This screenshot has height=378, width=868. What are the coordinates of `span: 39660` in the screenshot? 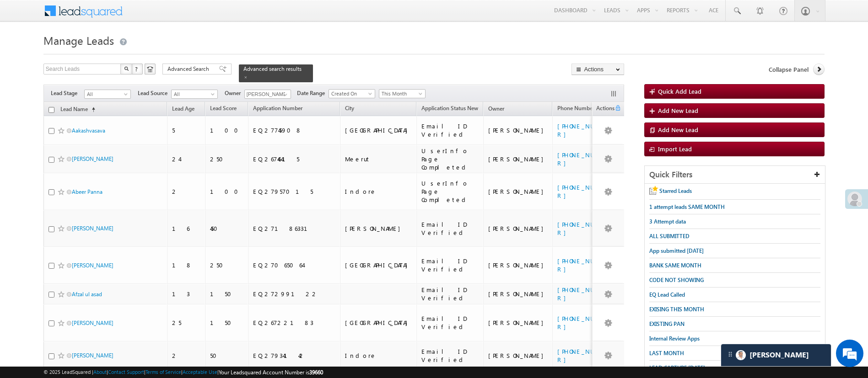 It's located at (316, 372).